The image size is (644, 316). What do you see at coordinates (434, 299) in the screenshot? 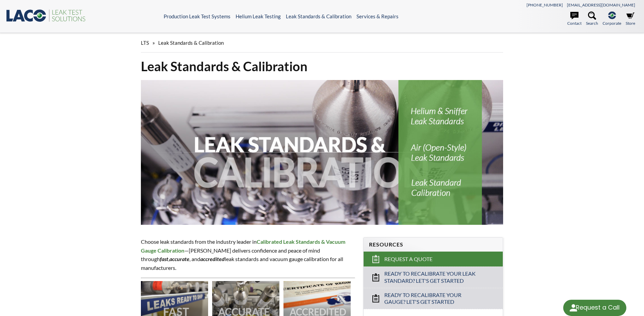
I see `span: Ready to Recalibrate Your Gauge? Let's Get Started` at bounding box center [434, 299].